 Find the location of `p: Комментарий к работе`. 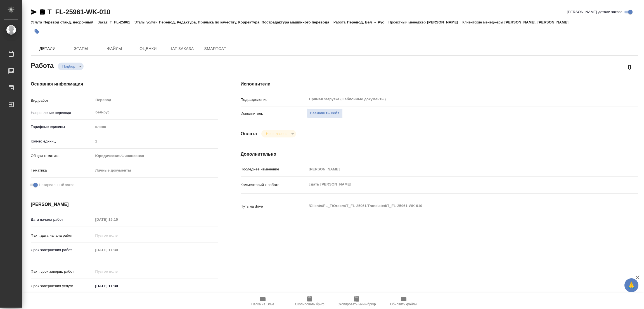

p: Комментарий к работе is located at coordinates (274, 185).